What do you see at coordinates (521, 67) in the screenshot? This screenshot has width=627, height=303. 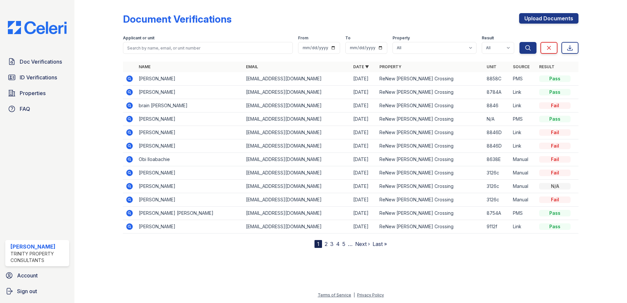 I see `a: Source` at bounding box center [521, 67].